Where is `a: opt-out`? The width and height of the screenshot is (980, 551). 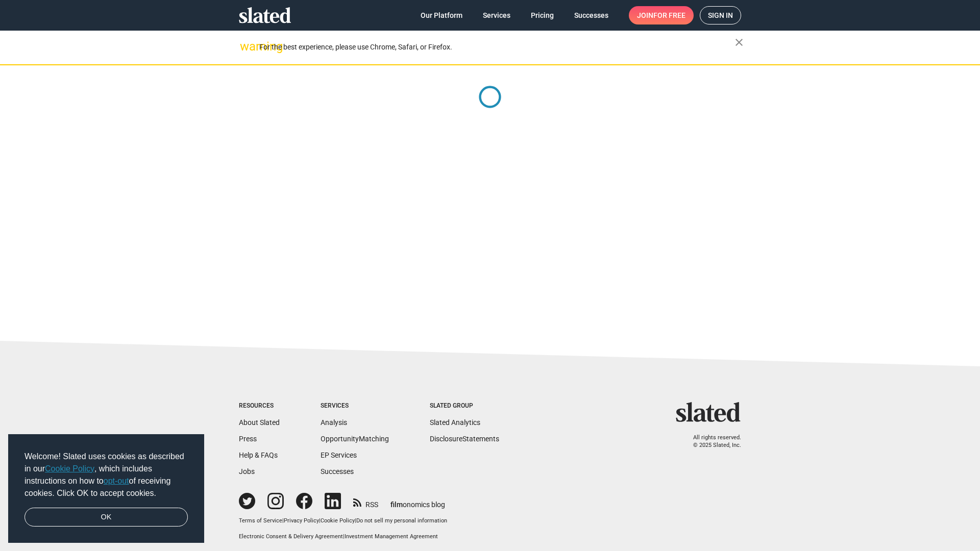
a: opt-out is located at coordinates (116, 481).